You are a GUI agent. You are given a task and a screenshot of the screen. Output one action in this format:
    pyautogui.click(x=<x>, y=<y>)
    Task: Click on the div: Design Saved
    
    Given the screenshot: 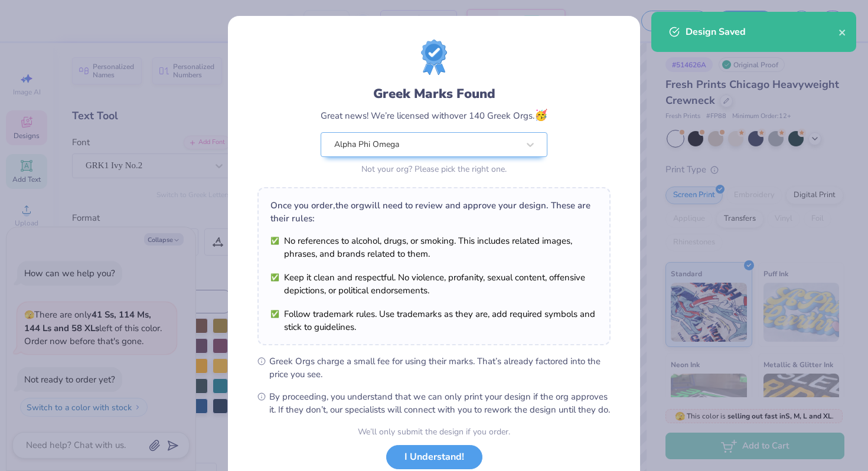 What is the action you would take?
    pyautogui.click(x=761, y=32)
    